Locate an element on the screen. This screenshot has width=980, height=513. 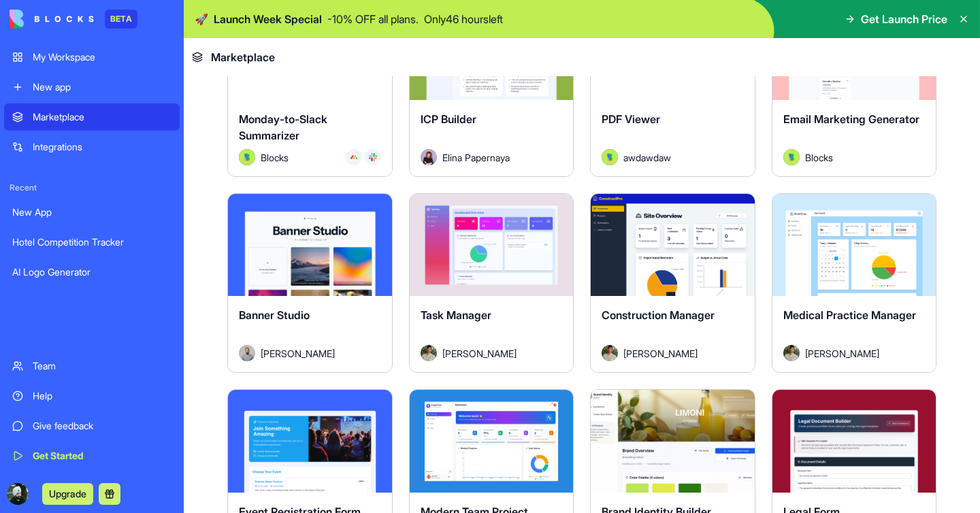
div: My Workspace is located at coordinates (102, 57).